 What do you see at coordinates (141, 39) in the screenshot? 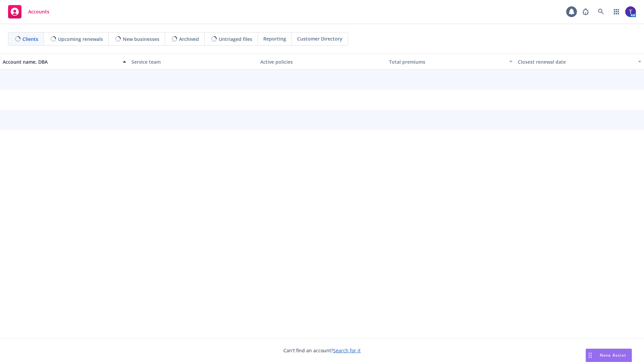
I see `span: New businesses` at bounding box center [141, 39].